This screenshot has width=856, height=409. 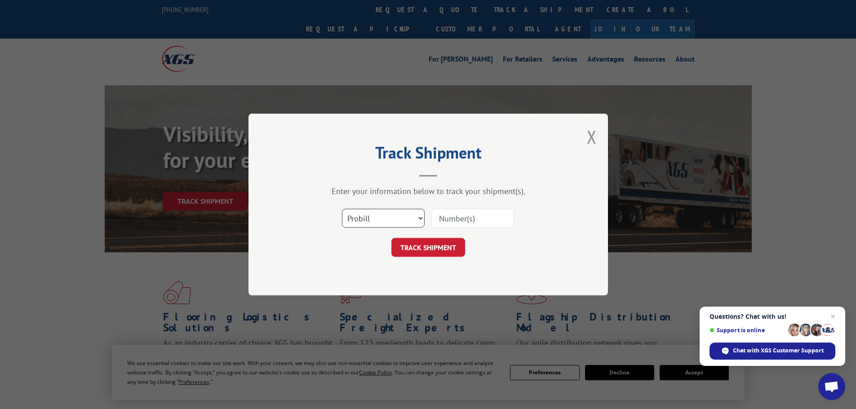 I want to click on span: Questions? Chat with us!, so click(x=772, y=317).